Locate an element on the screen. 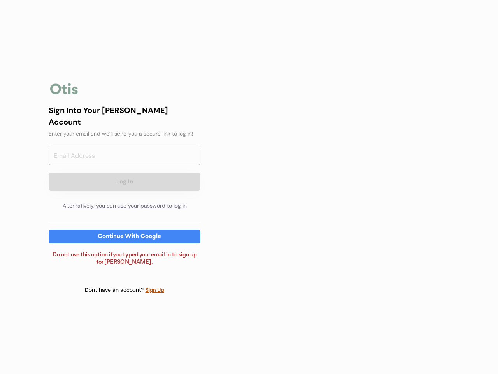 This screenshot has width=498, height=374. div: Alternatively, you can use your password to log in is located at coordinates (125, 206).